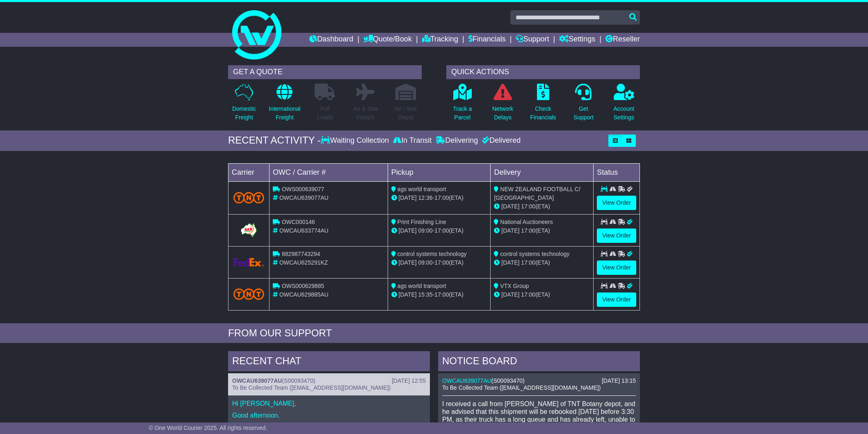  I want to click on span: 12:36, so click(426, 198).